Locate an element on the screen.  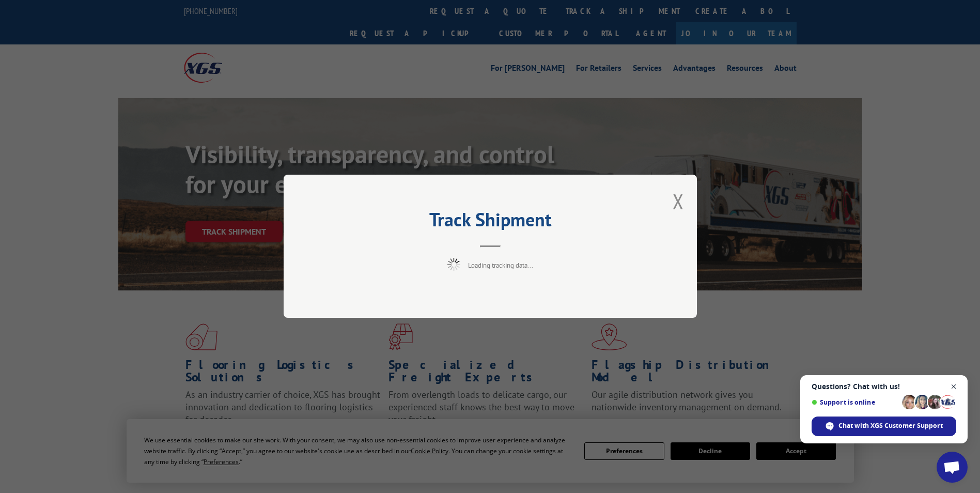
span: Close chat is located at coordinates (954, 386).